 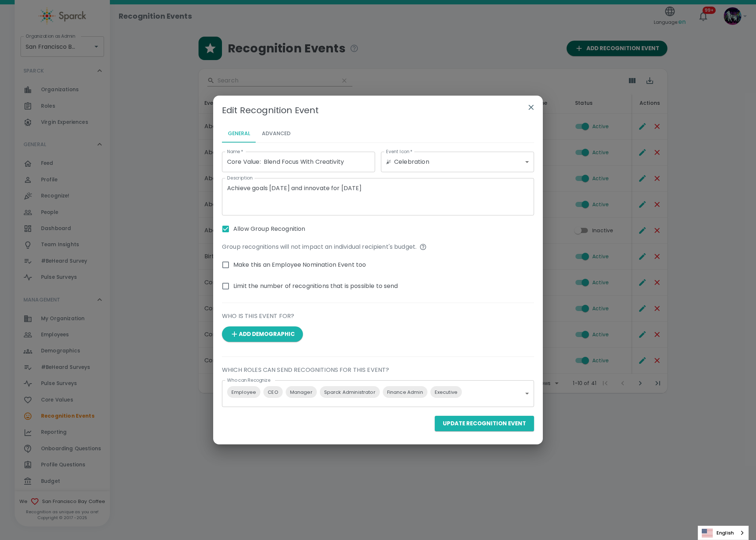 I want to click on button: Update Recognition Event, so click(x=485, y=424).